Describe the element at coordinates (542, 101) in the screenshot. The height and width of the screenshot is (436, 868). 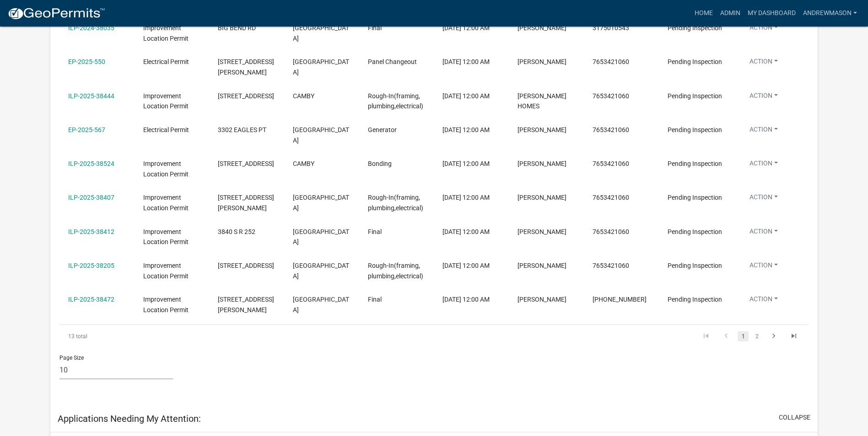
I see `span: RYAN HOMES` at that location.